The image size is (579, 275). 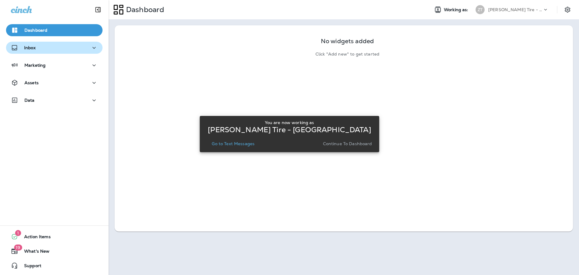 What do you see at coordinates (289, 122) in the screenshot?
I see `p: You are now working as` at bounding box center [289, 122].